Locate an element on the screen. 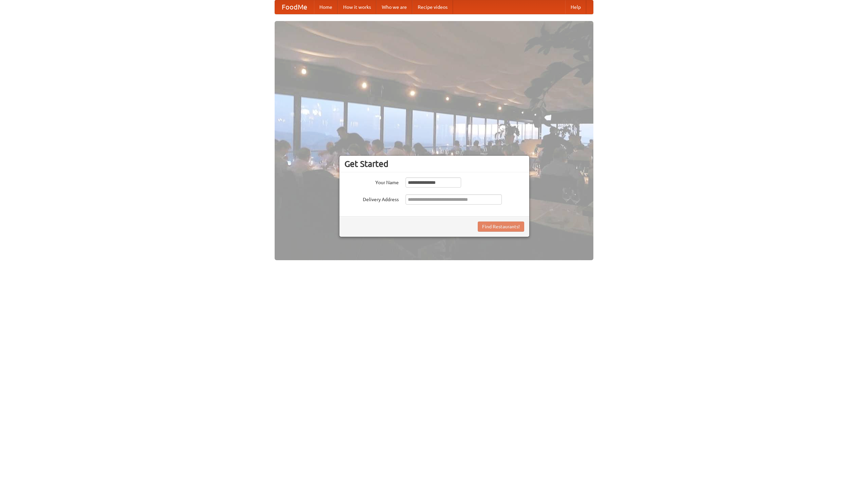 This screenshot has height=480, width=868. a: Recipe videos is located at coordinates (433, 7).